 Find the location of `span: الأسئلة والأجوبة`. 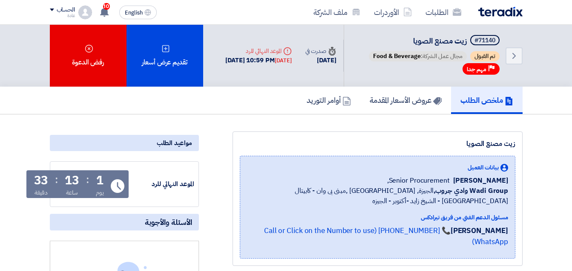

span: الأسئلة والأجوبة is located at coordinates (168, 222).